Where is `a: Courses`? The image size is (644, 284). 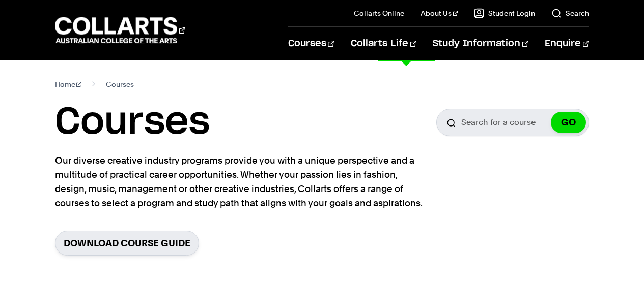 a: Courses is located at coordinates (311, 44).